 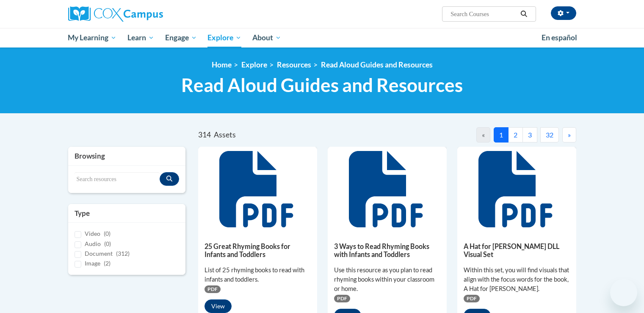 I want to click on button: 2, so click(x=516, y=135).